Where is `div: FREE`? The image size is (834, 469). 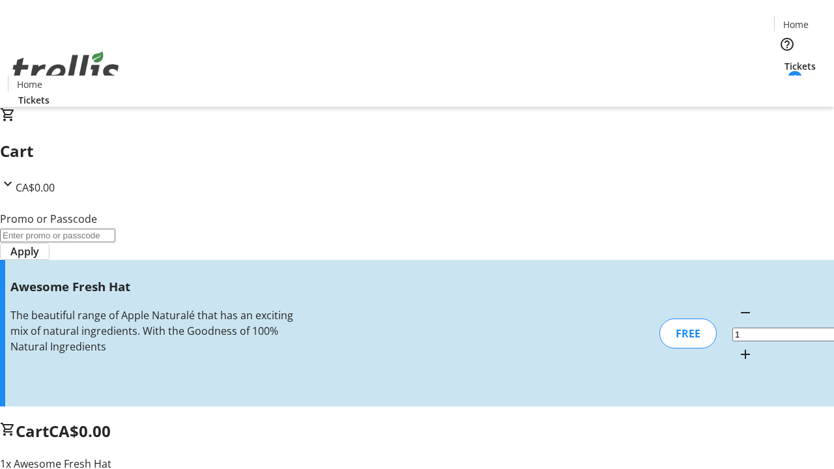 div: FREE is located at coordinates (688, 334).